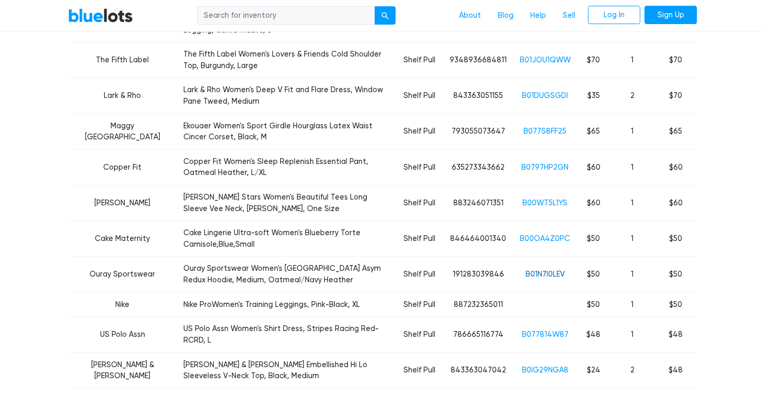 The image size is (765, 396). I want to click on td: Ouray Sportswear, so click(123, 275).